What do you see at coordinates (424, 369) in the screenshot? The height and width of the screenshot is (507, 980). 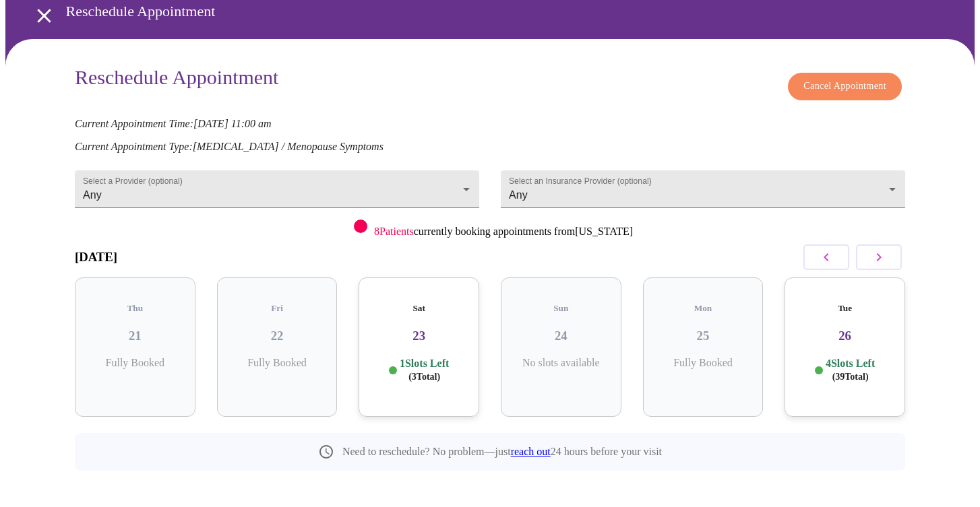 I see `p: 1 Slots Left` at bounding box center [424, 369].